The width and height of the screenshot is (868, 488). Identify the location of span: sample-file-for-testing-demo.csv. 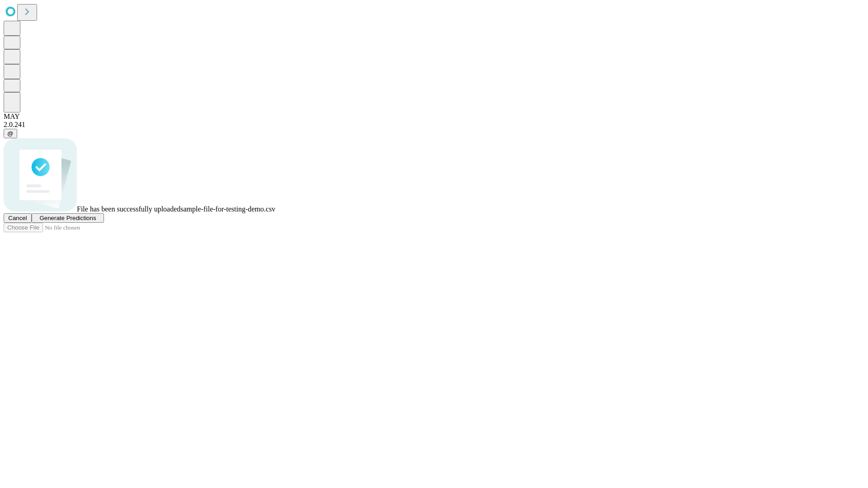
(228, 209).